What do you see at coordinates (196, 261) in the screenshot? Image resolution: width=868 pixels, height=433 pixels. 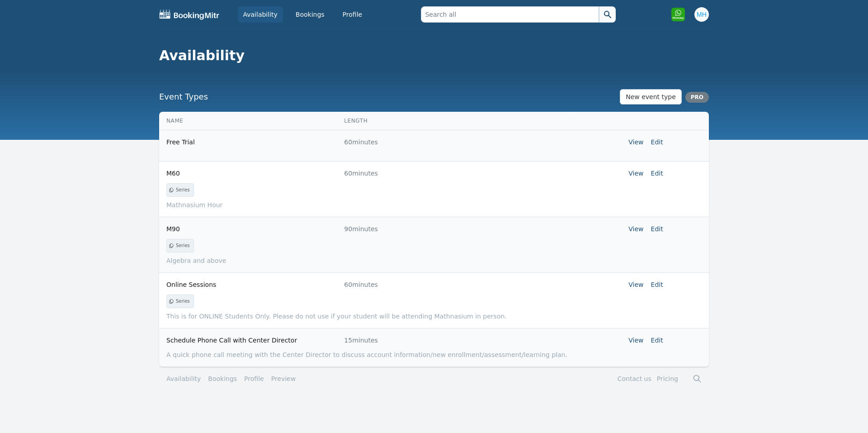 I see `span: Algebra and above` at bounding box center [196, 261].